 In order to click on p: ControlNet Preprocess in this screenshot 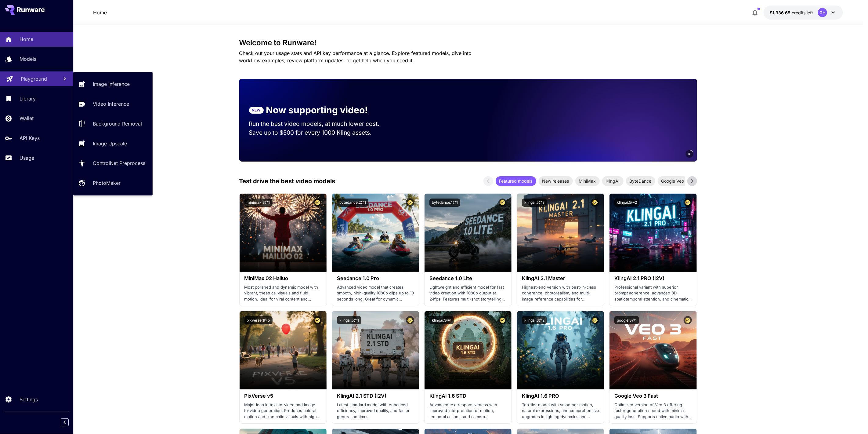, I will do `click(119, 163)`.